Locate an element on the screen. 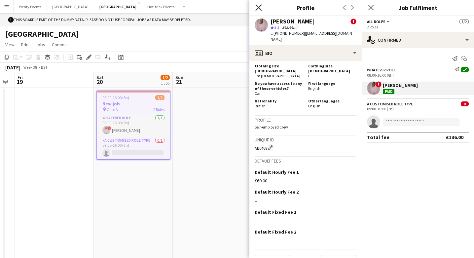 The image size is (474, 258). h3: Default Fixed Fee 1 is located at coordinates (276, 212).